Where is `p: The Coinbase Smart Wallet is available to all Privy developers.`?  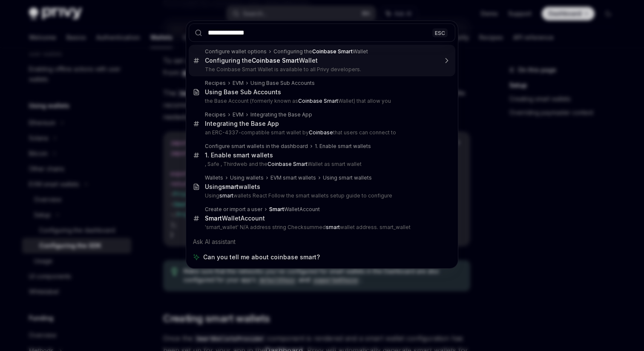 p: The Coinbase Smart Wallet is available to all Privy developers. is located at coordinates (321, 69).